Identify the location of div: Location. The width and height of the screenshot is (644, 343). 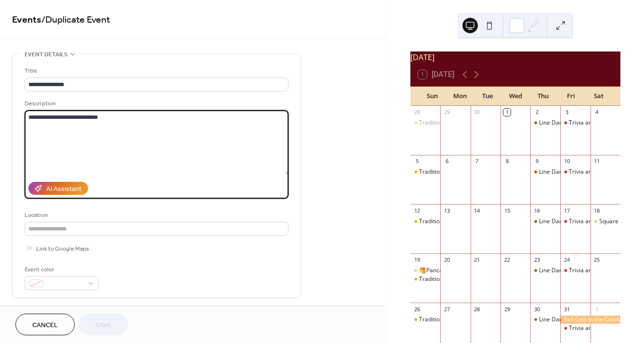
(155, 215).